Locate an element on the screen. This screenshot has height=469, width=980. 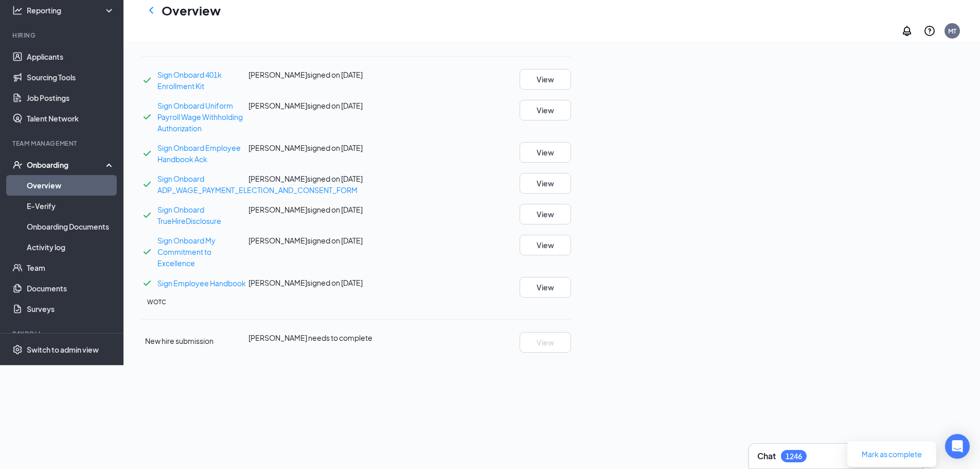
svg: ChevronLeft is located at coordinates (152, 10).